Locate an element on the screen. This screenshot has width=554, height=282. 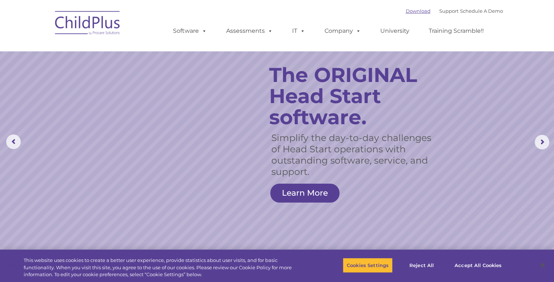
img: ChildPlus by Procare Solutions is located at coordinates (88, 24).